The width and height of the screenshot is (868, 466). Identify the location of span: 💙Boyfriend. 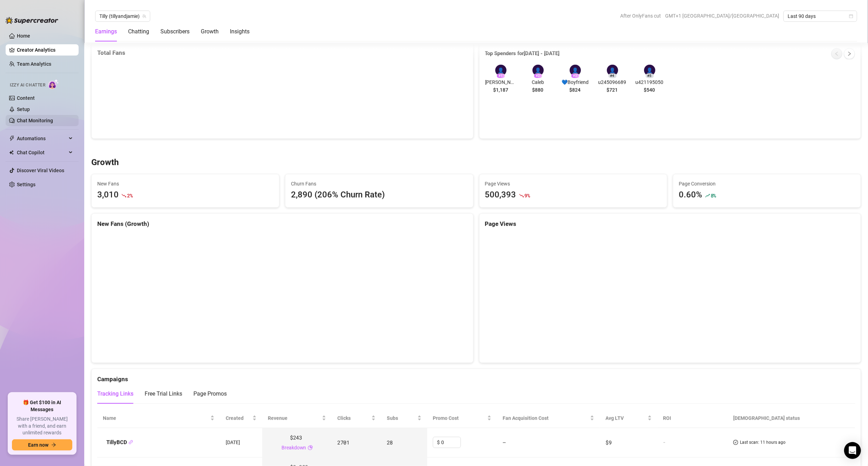
(575, 82).